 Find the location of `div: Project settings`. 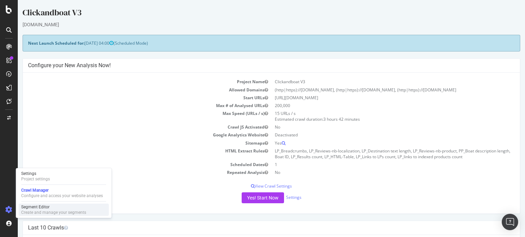

div: Project settings is located at coordinates (36, 179).